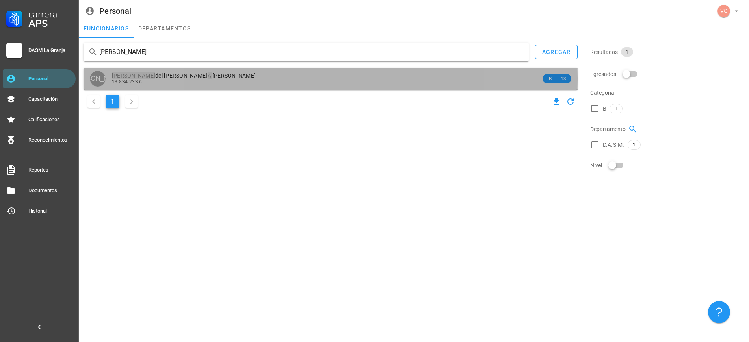 The width and height of the screenshot is (749, 342). I want to click on div: Calificaciones, so click(50, 120).